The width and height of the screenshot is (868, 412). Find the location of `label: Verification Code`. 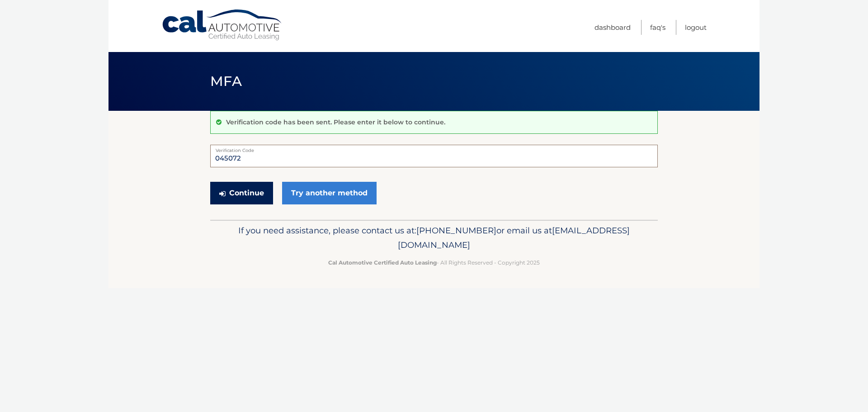

label: Verification Code is located at coordinates (434, 148).